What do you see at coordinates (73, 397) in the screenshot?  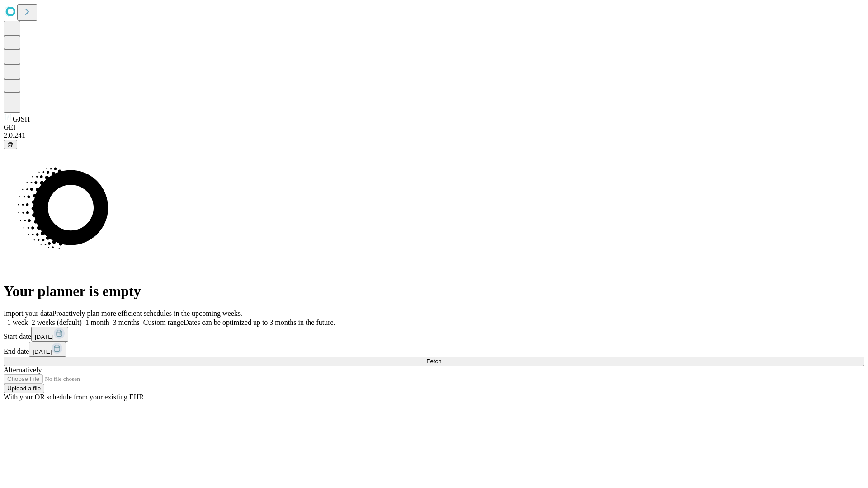 I see `span: With your OR schedule from your existing EHR` at bounding box center [73, 397].